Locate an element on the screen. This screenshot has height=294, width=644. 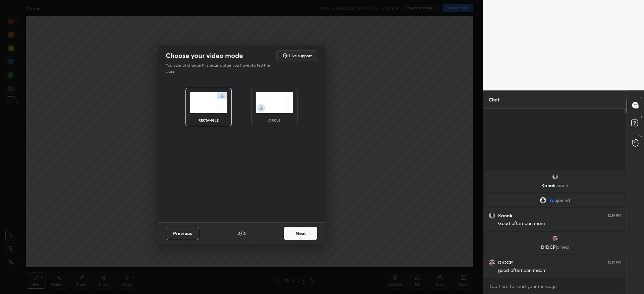
div: 12:29 PM is located at coordinates (615, 216).